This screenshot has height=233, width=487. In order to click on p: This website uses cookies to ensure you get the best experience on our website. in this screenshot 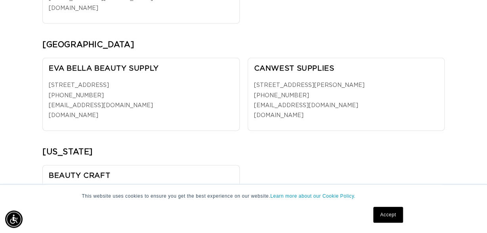, I will do `click(244, 196)`.